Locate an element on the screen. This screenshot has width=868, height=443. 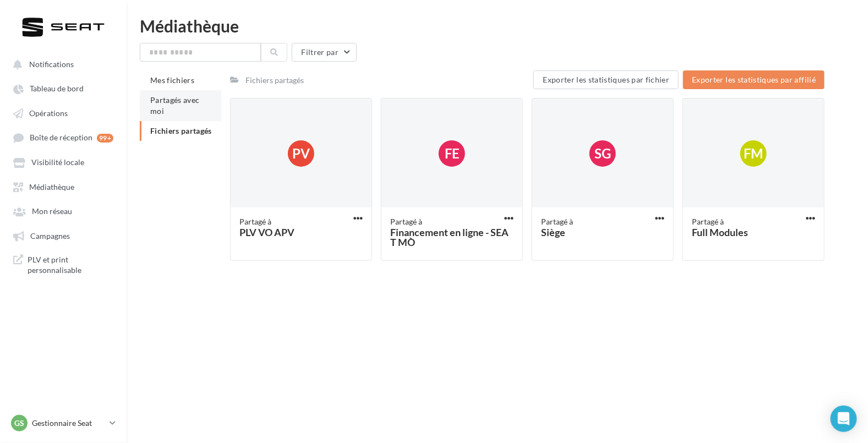
div: Médiathèque is located at coordinates (497, 26).